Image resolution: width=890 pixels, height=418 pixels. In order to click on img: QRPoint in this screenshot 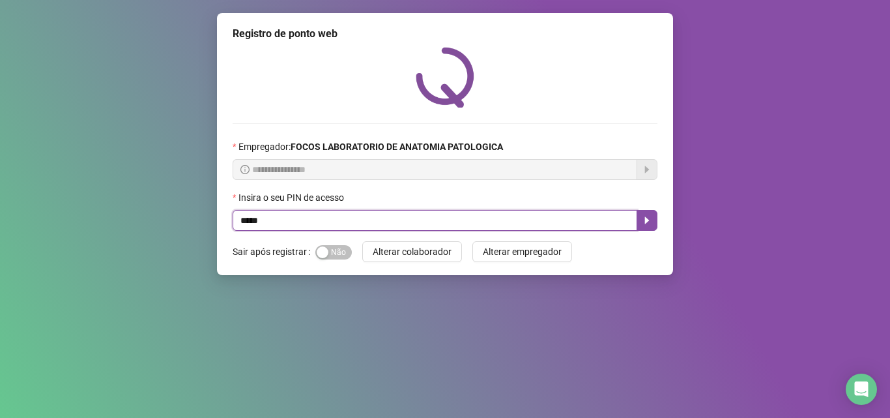, I will do `click(445, 77)`.